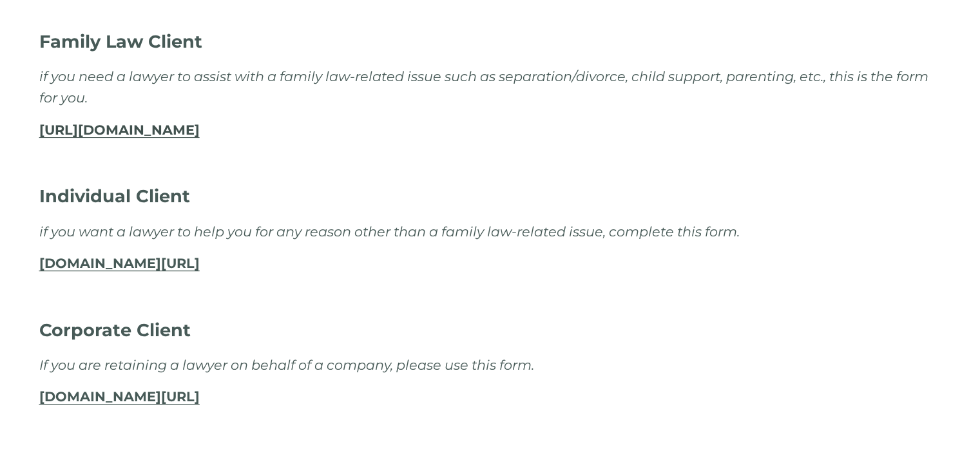 The image size is (980, 476). What do you see at coordinates (115, 330) in the screenshot?
I see `strong: Corporate Client` at bounding box center [115, 330].